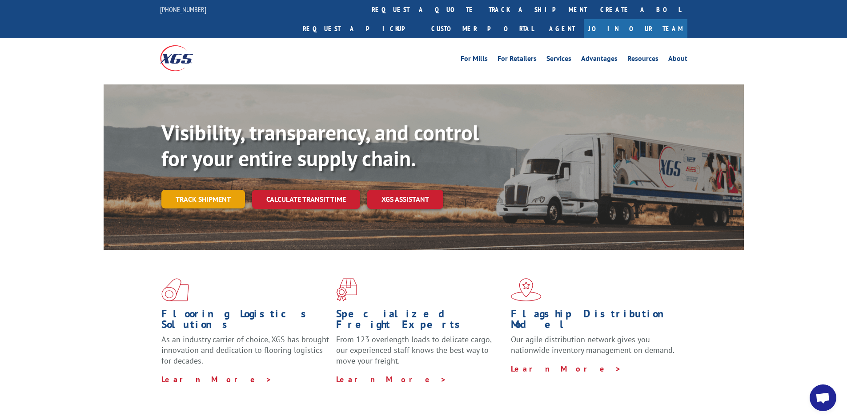 This screenshot has width=847, height=420. I want to click on h1: Specialized Freight Experts, so click(420, 322).